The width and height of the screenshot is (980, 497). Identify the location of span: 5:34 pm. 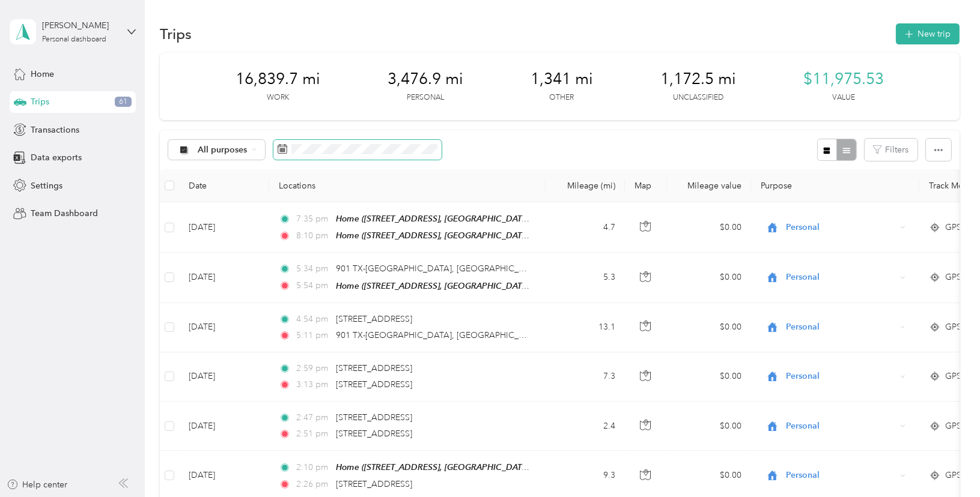
(313, 269).